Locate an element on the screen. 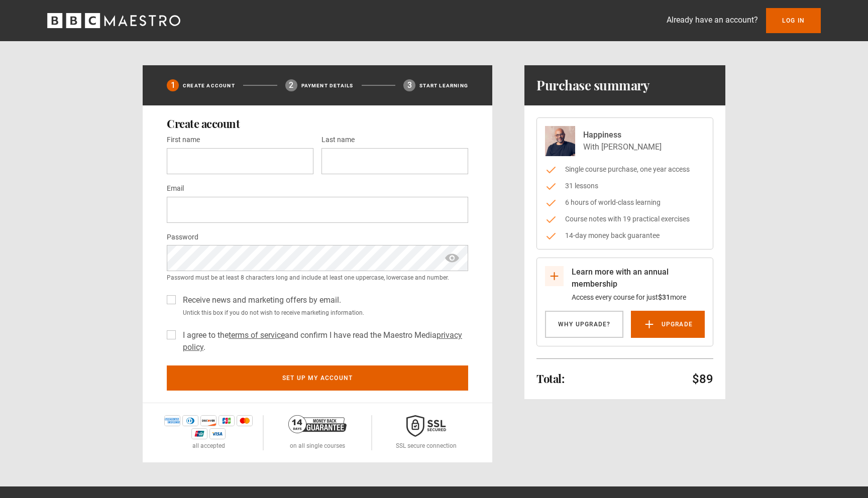 The height and width of the screenshot is (498, 868). button: Set up my account is located at coordinates (318, 379).